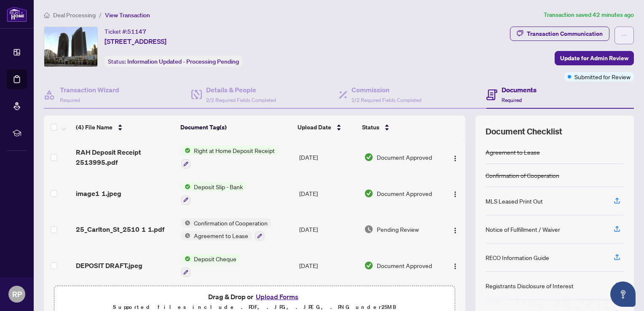 The height and width of the screenshot is (311, 644). I want to click on span: Deal Processing, so click(74, 15).